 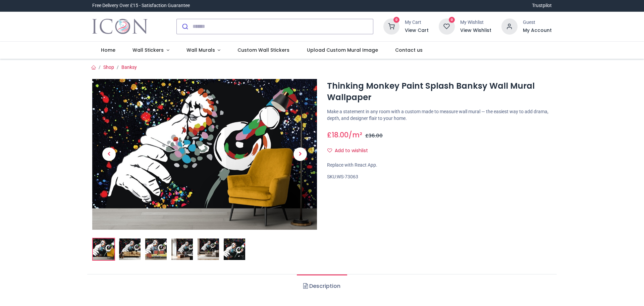 I want to click on span: Custom Wall Stickers, so click(x=264, y=50).